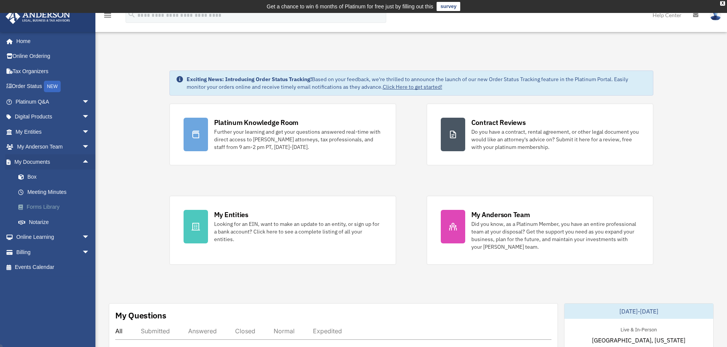  I want to click on a: Billingarrow_drop_down, so click(53, 252).